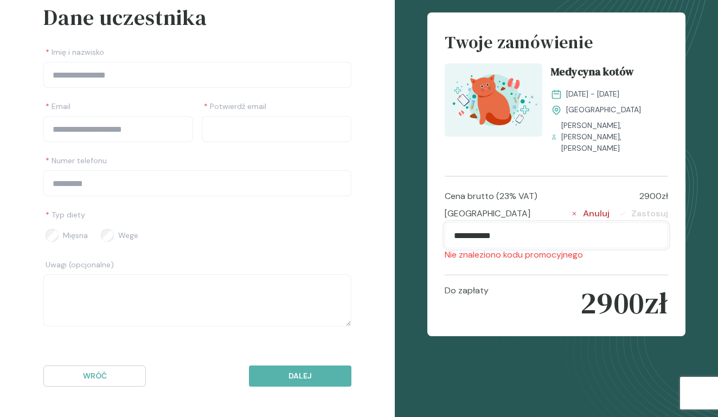 Image resolution: width=718 pixels, height=417 pixels. I want to click on span: Uwagi (opcjonalne), so click(80, 265).